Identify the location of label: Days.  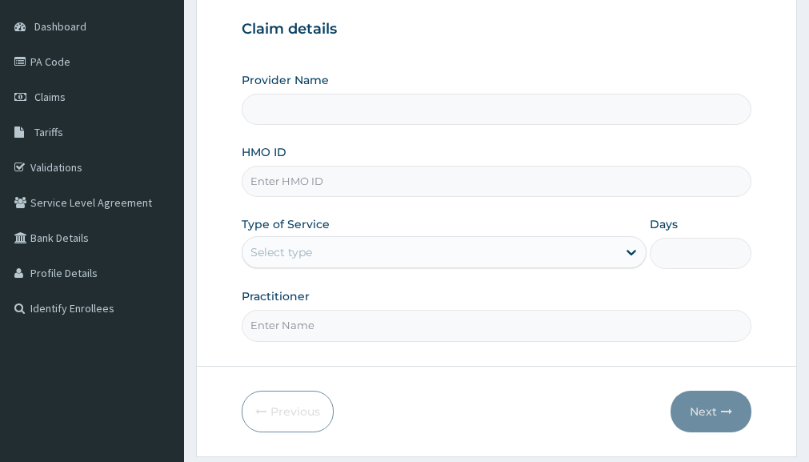
(664, 224).